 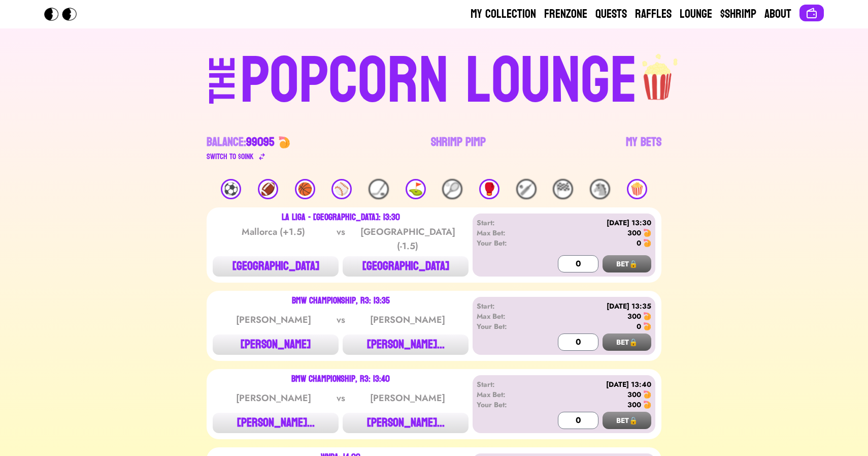 I want to click on a: About, so click(x=778, y=14).